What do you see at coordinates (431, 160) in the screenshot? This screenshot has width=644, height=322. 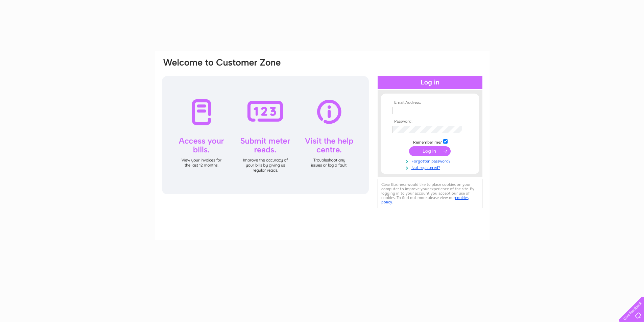 I see `a: Forgotten password?` at bounding box center [431, 160].